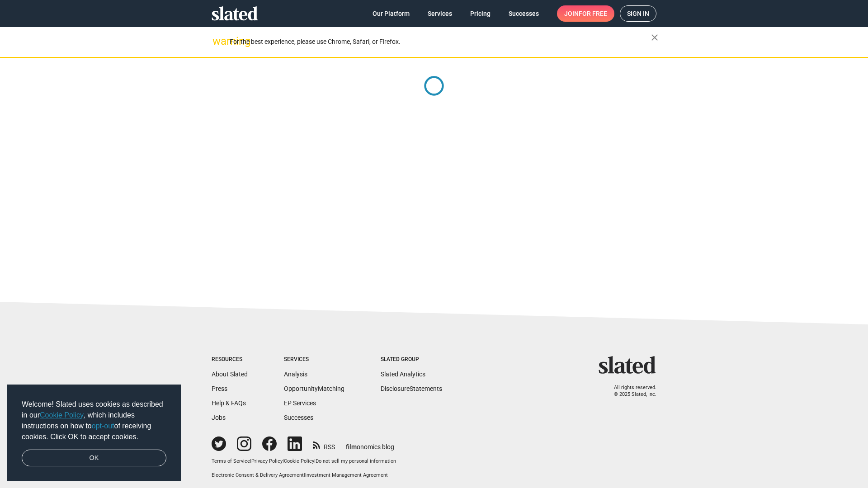  Describe the element at coordinates (480, 14) in the screenshot. I see `a: Pricing` at that location.